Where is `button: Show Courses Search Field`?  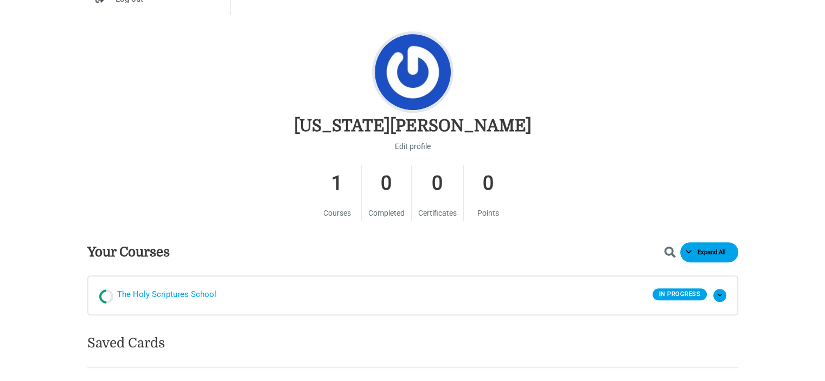
button: Show Courses Search Field is located at coordinates (672, 252).